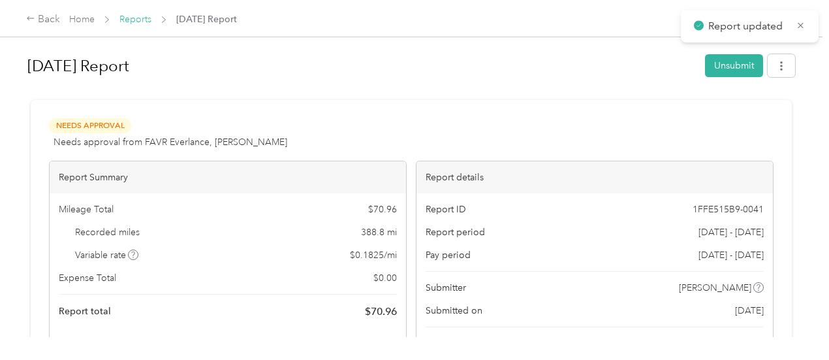 The image size is (829, 360). Describe the element at coordinates (43, 20) in the screenshot. I see `div: Back` at that location.